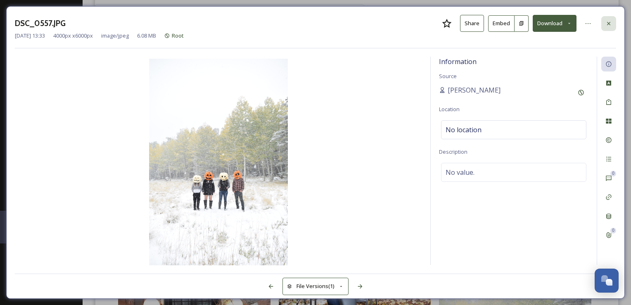 The width and height of the screenshot is (631, 305). Describe the element at coordinates (453, 151) in the screenshot. I see `span: Description` at that location.